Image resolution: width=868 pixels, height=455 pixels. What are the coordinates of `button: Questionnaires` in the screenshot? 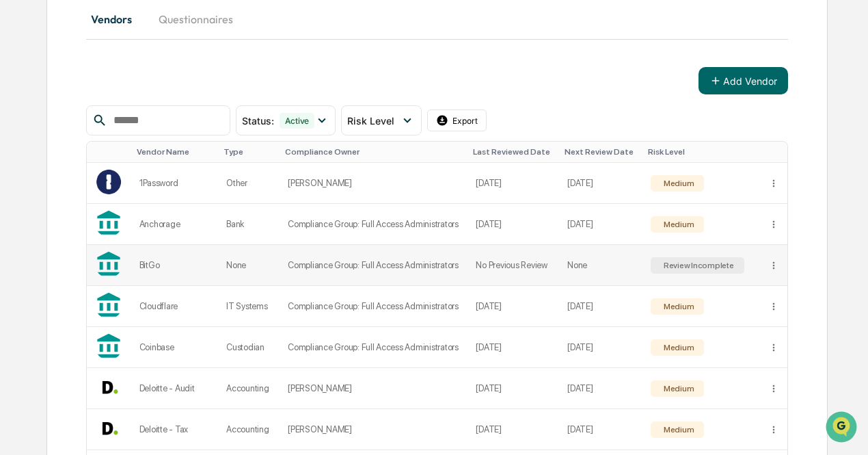 It's located at (196, 19).